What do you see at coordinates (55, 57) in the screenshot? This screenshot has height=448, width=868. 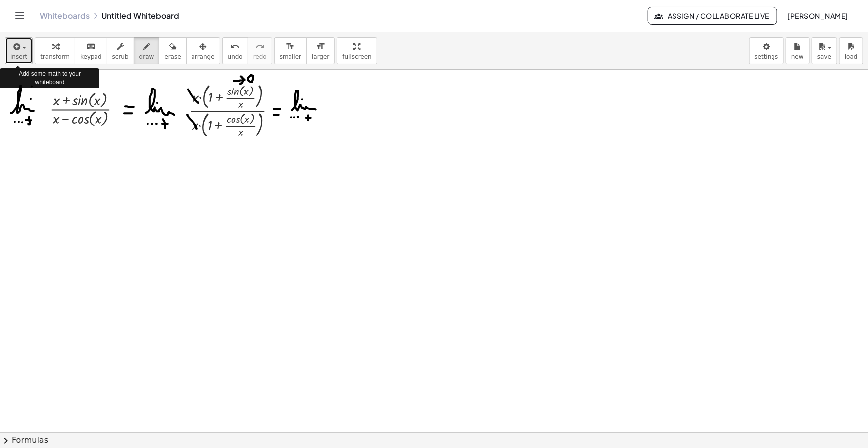 I see `span: transform` at bounding box center [55, 57].